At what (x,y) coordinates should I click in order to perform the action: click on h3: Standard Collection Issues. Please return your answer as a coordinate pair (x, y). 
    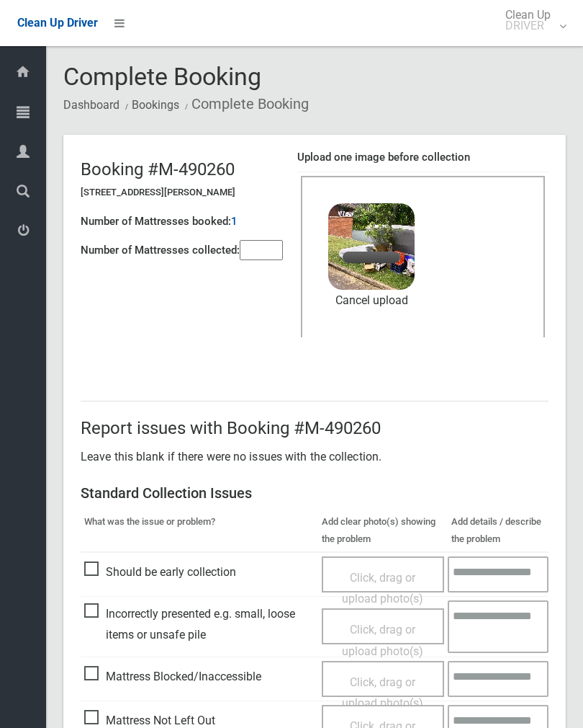
    Looking at the image, I should click on (315, 493).